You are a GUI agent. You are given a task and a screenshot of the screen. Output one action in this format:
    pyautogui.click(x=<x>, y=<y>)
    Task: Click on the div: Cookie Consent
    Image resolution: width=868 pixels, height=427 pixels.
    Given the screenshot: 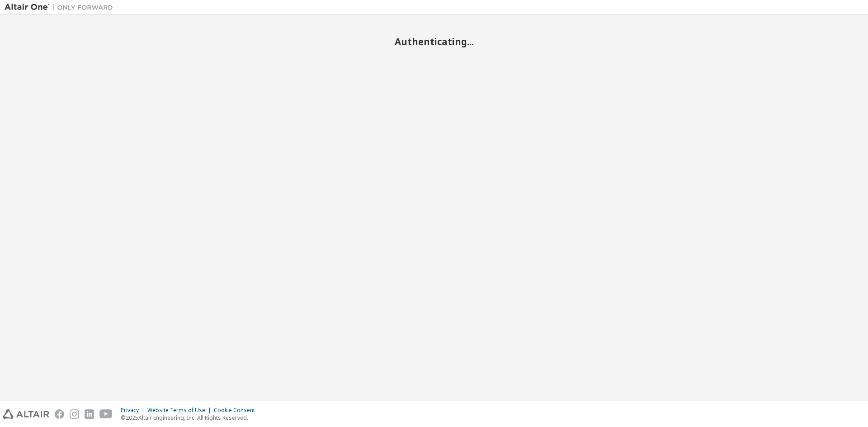 What is the action you would take?
    pyautogui.click(x=237, y=410)
    